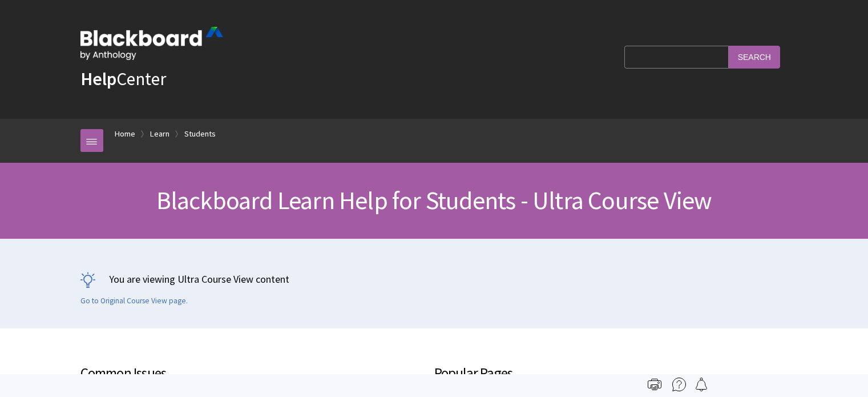  I want to click on a: Students, so click(200, 134).